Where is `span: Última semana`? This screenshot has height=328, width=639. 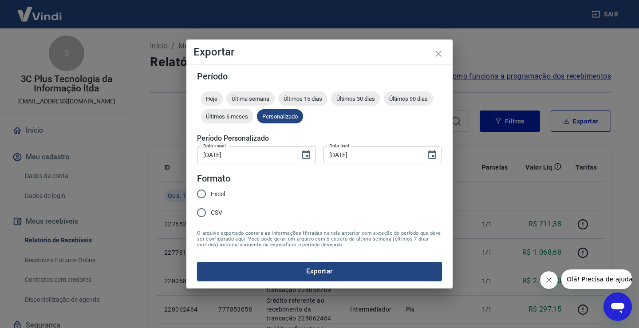 span: Última semana is located at coordinates (250, 99).